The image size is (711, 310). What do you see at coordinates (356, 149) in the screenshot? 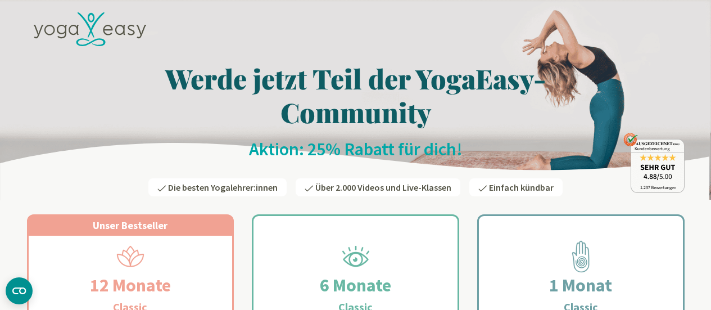
I see `h2: Aktion: 25% Rabatt für dich!` at bounding box center [356, 149].